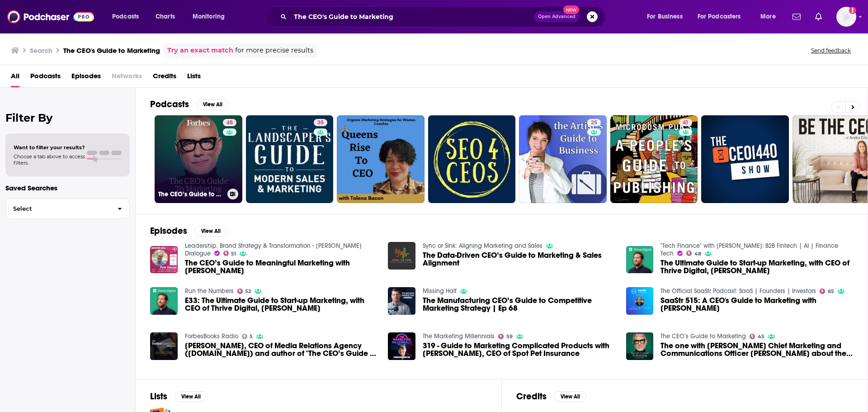 The width and height of the screenshot is (868, 412). What do you see at coordinates (852, 10) in the screenshot?
I see `svg: Add a profile image` at bounding box center [852, 10].